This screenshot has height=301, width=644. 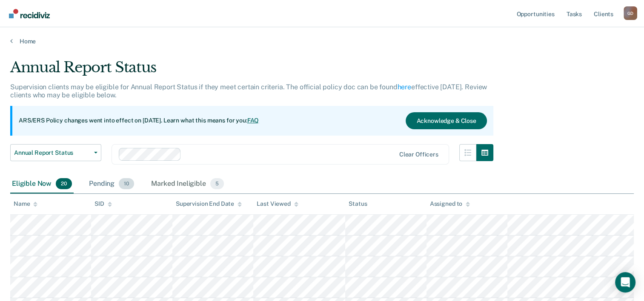 What do you see at coordinates (358, 204) in the screenshot?
I see `div: Status` at bounding box center [358, 204].